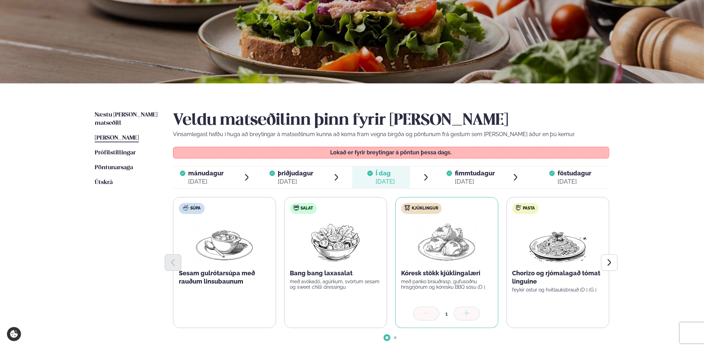 The height and width of the screenshot is (348, 704). Describe the element at coordinates (447, 284) in the screenshot. I see `p: með panko brauðrasp, gufusoðnu hrísgrjónum og kóresku BBQ sósu (D )` at that location.